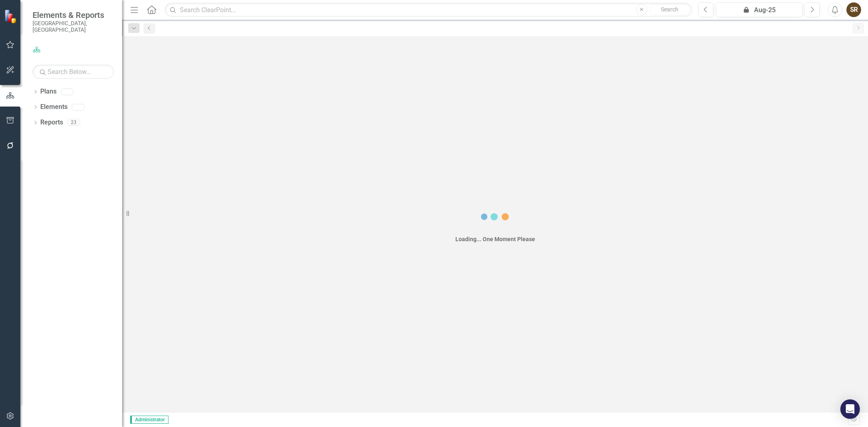 The width and height of the screenshot is (868, 427). I want to click on a: Elements, so click(54, 107).